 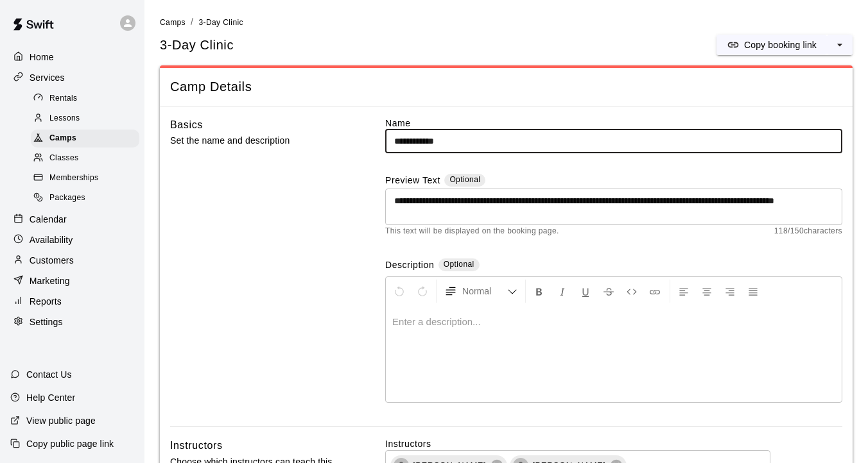 I want to click on div: Home, so click(x=72, y=57).